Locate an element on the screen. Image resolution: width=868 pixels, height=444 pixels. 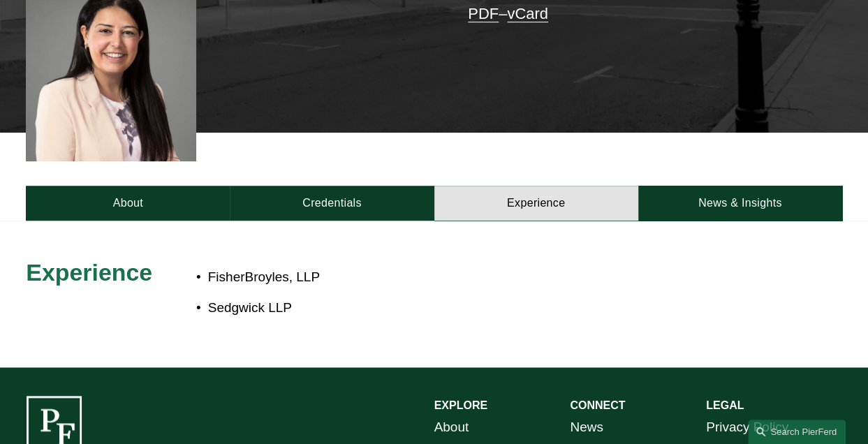
a: vCard is located at coordinates (527, 13).